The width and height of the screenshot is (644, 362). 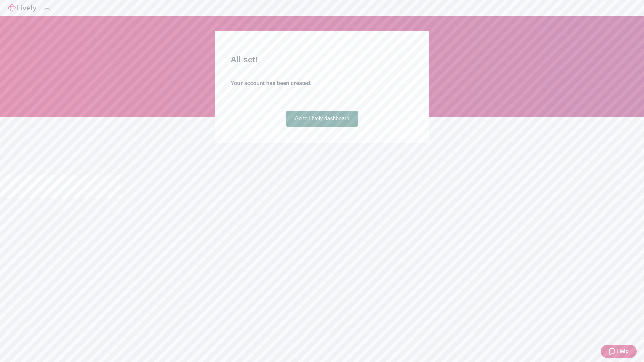 What do you see at coordinates (623, 351) in the screenshot?
I see `span: Help` at bounding box center [623, 351].